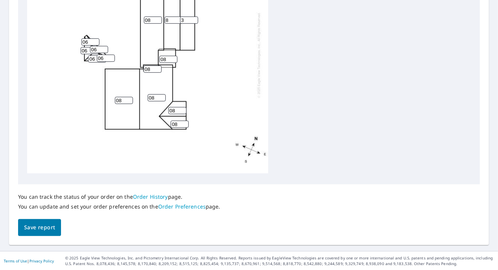 Image resolution: width=498 pixels, height=270 pixels. Describe the element at coordinates (119, 197) in the screenshot. I see `p: You can track the status of your order on the page.` at that location.